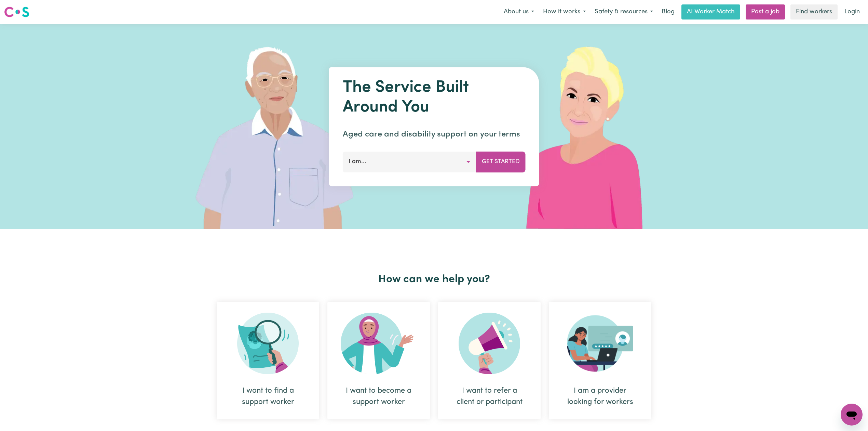 The width and height of the screenshot is (868, 431). What do you see at coordinates (711, 12) in the screenshot?
I see `a: AI Worker Match` at bounding box center [711, 12].